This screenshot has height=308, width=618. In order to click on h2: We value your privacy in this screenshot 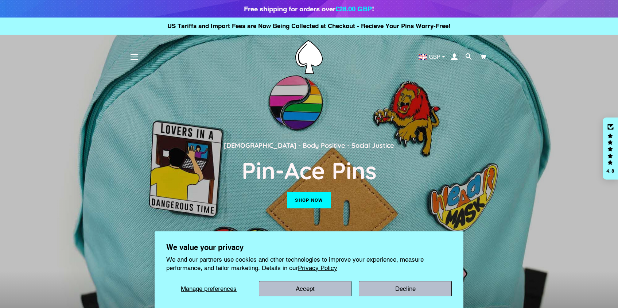, I will do `click(309, 247)`.